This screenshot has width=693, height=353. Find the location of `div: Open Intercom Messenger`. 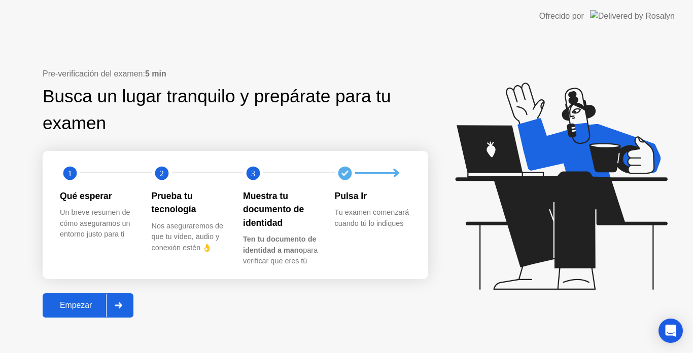

div: Open Intercom Messenger is located at coordinates (670, 331).